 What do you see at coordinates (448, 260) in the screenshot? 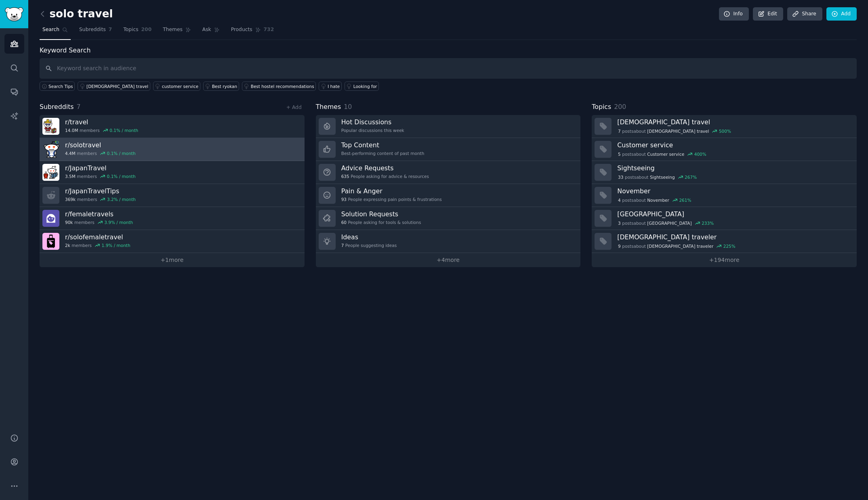
I see `a: +4more` at bounding box center [448, 260].